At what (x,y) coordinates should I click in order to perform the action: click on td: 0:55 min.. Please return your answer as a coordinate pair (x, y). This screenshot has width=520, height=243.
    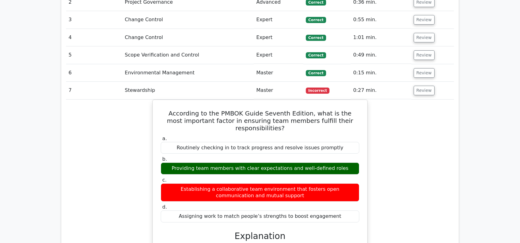
    Looking at the image, I should click on (381, 20).